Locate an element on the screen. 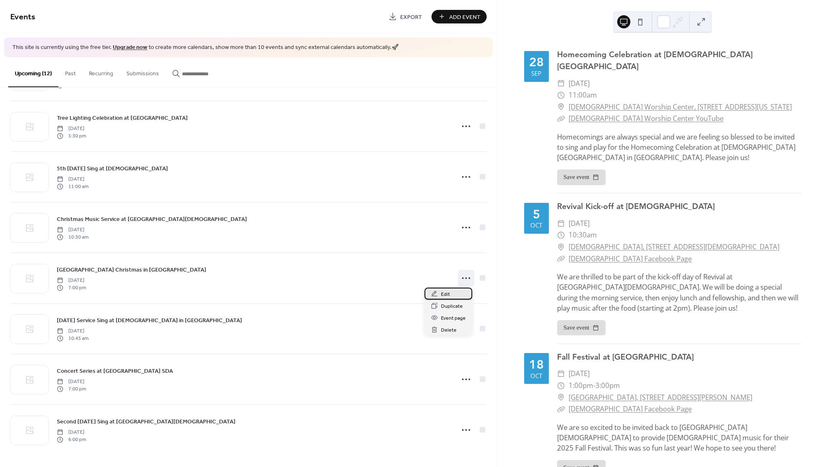  button: Recurring is located at coordinates (101, 72).